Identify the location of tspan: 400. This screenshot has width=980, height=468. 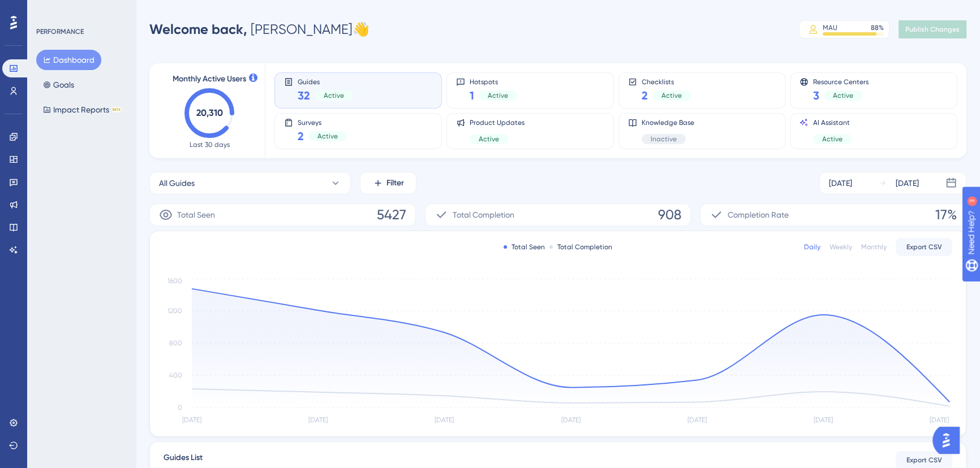
(176, 375).